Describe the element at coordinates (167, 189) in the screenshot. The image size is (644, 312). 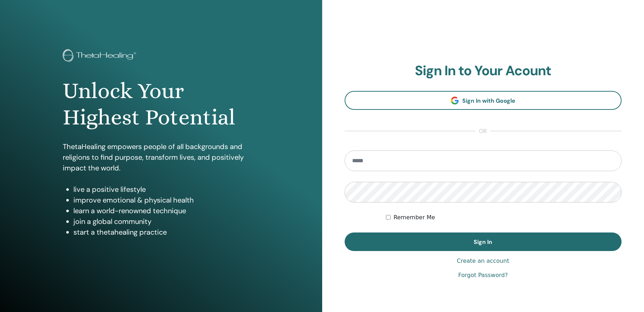
I see `li: live a positive lifestyle` at that location.